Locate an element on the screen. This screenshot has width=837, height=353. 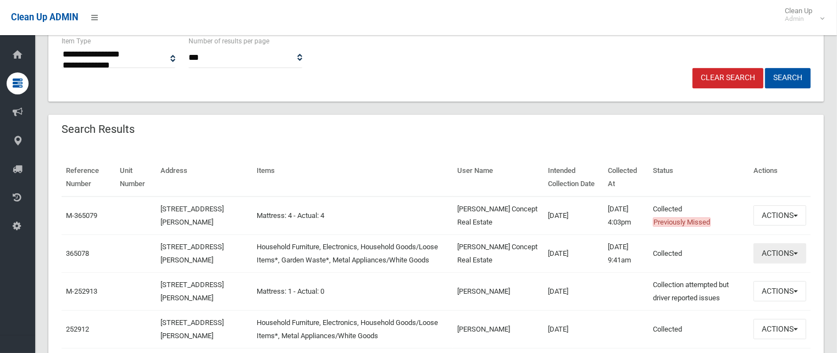
span: Clean Up ADMIN is located at coordinates (45, 17).